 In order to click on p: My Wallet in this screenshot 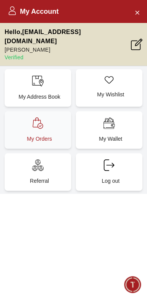, I will do `click(111, 139)`.